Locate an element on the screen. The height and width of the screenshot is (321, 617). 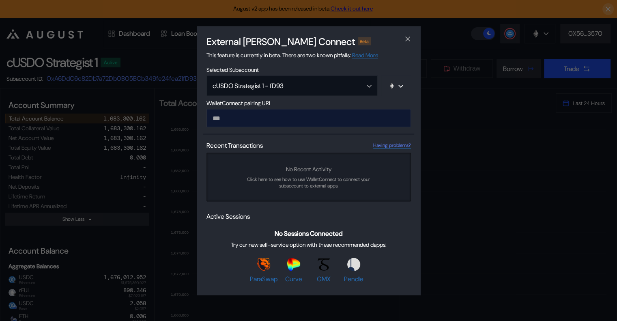
span: No Sessions Connected is located at coordinates (309, 233).